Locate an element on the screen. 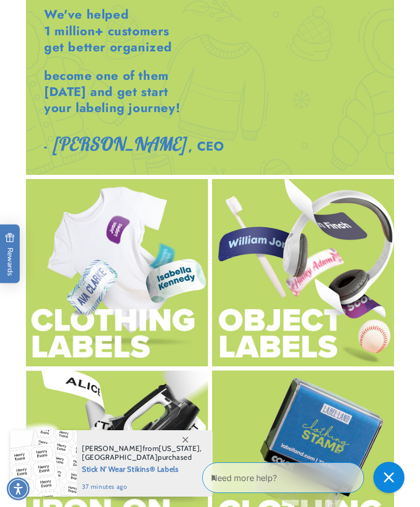  div: Accessibility Menu is located at coordinates (18, 488).